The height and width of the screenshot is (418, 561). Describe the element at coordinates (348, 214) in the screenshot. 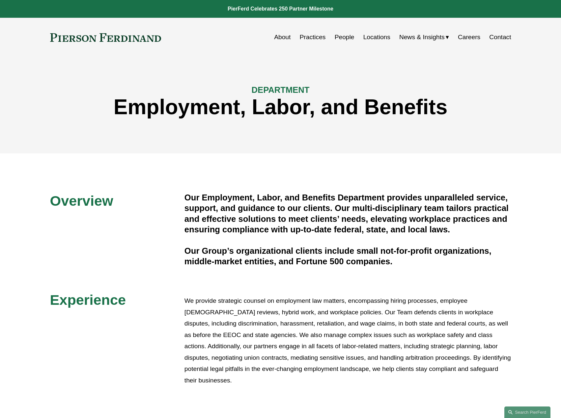

I see `h4: Our Employment, Labor, and Benefits Department provides unparalleled service, support, and guidan...` at that location.